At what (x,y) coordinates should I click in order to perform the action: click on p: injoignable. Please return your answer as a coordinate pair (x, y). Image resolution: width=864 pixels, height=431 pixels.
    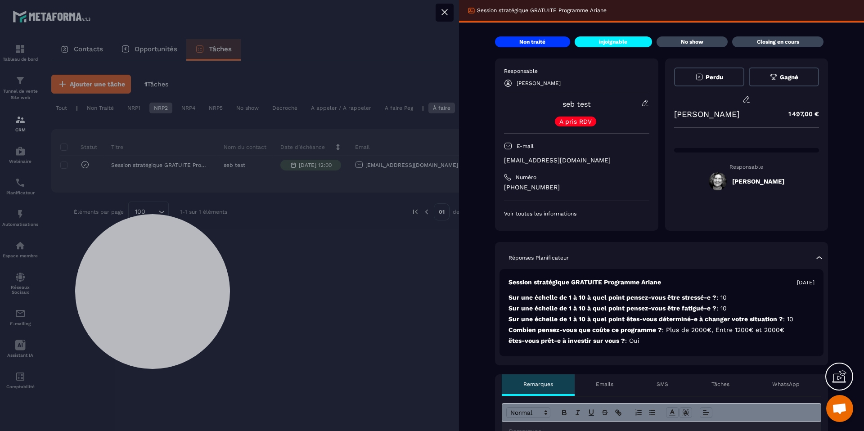
    Looking at the image, I should click on (613, 42).